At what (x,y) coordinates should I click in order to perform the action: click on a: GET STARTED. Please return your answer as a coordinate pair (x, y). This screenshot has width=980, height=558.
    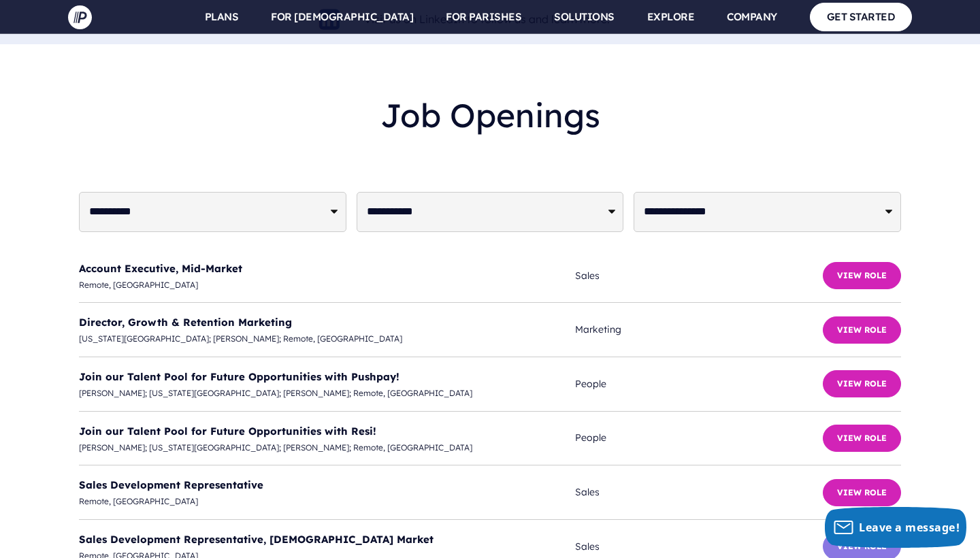
    Looking at the image, I should click on (861, 17).